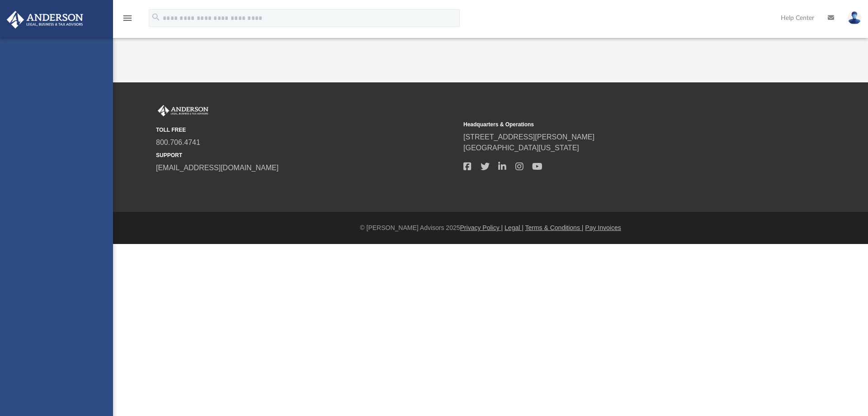 This screenshot has height=416, width=868. I want to click on small: TOLL FREE, so click(307, 130).